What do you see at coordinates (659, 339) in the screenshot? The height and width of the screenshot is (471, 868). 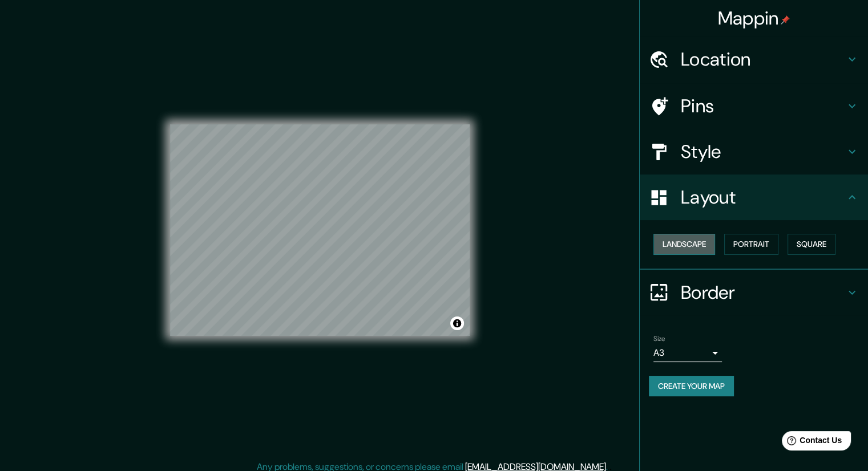 I see `label: Size` at bounding box center [659, 339].